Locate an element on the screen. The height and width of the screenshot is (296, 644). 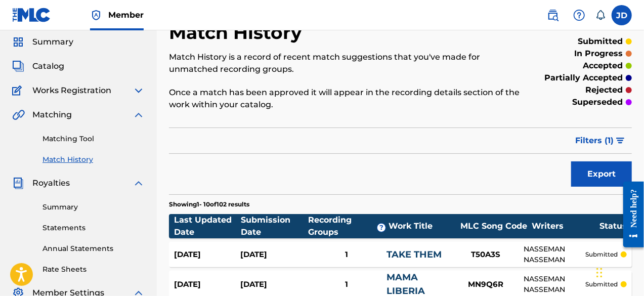
p: partially accepted is located at coordinates (583, 78).